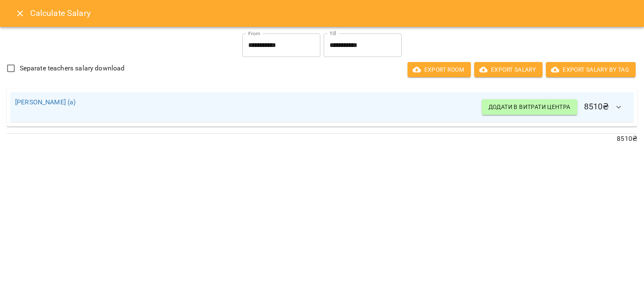 This screenshot has height=306, width=644. I want to click on h6: Calculate Salary, so click(332, 13).